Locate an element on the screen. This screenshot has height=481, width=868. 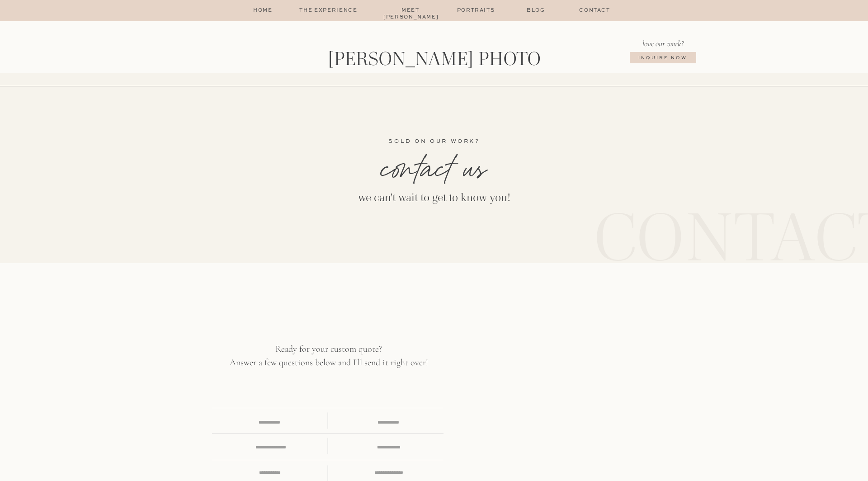
a: home is located at coordinates (263, 11).